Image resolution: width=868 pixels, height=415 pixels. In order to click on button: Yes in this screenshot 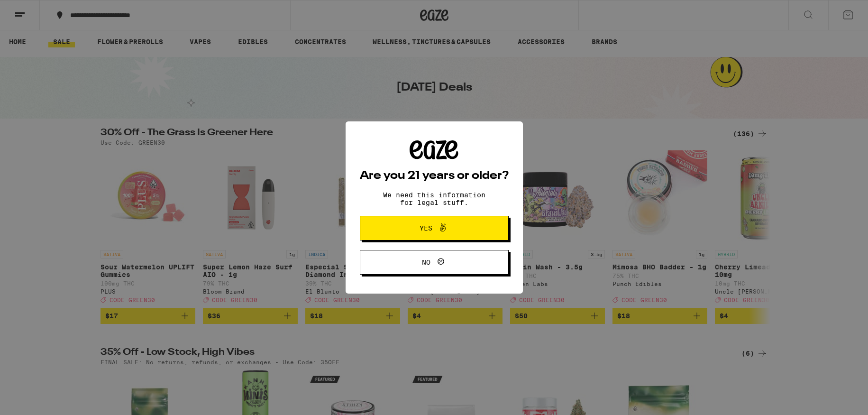, I will do `click(434, 228)`.